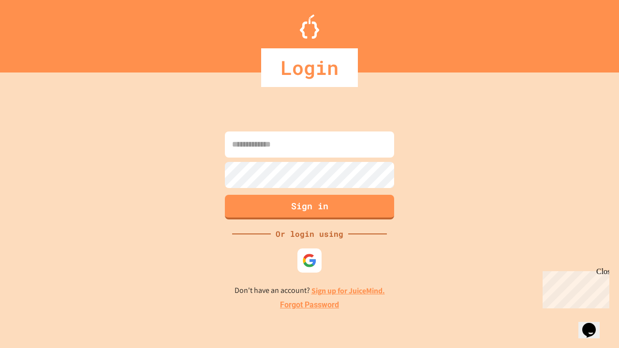  What do you see at coordinates (310, 234) in the screenshot?
I see `div: Or login using` at bounding box center [310, 234].